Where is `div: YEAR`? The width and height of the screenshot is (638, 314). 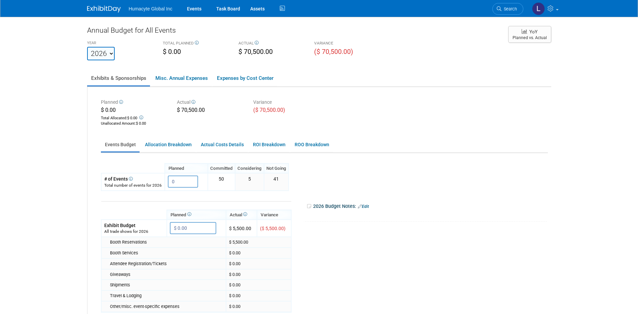 div: YEAR is located at coordinates (120, 43).